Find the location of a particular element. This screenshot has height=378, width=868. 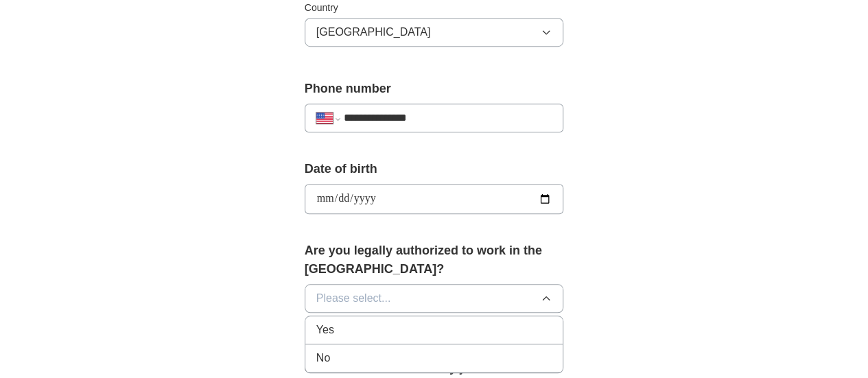

span: Yes is located at coordinates (325, 330).